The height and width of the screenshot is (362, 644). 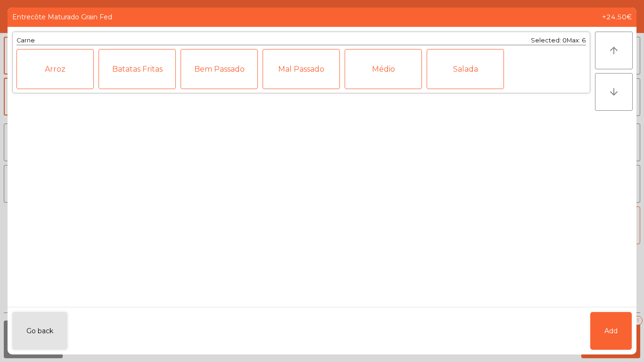 I want to click on div: Bem Passado, so click(x=220, y=69).